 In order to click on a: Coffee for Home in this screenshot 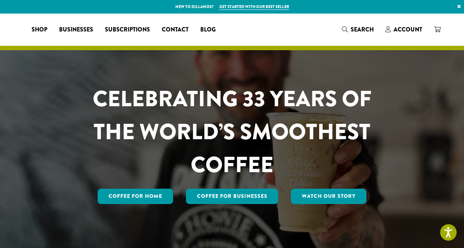, I will do `click(135, 197)`.